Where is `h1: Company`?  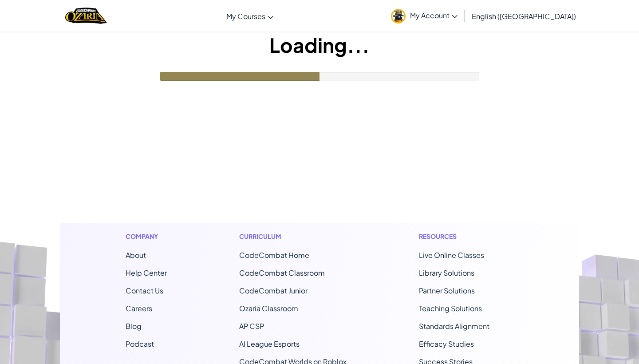
h1: Company is located at coordinates (146, 236).